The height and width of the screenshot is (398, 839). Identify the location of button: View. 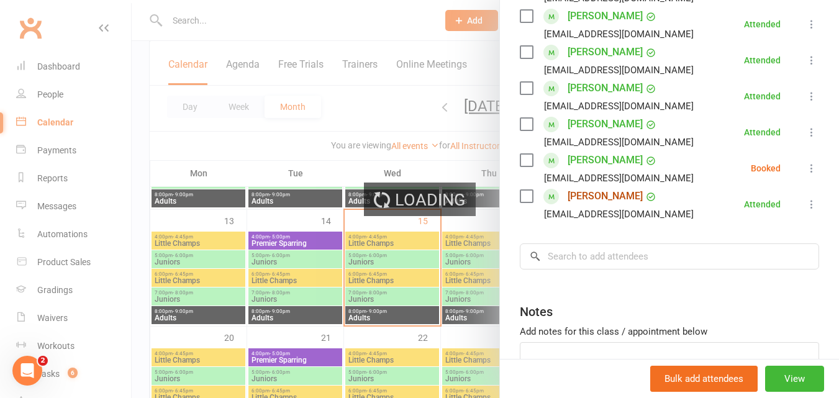
(794, 379).